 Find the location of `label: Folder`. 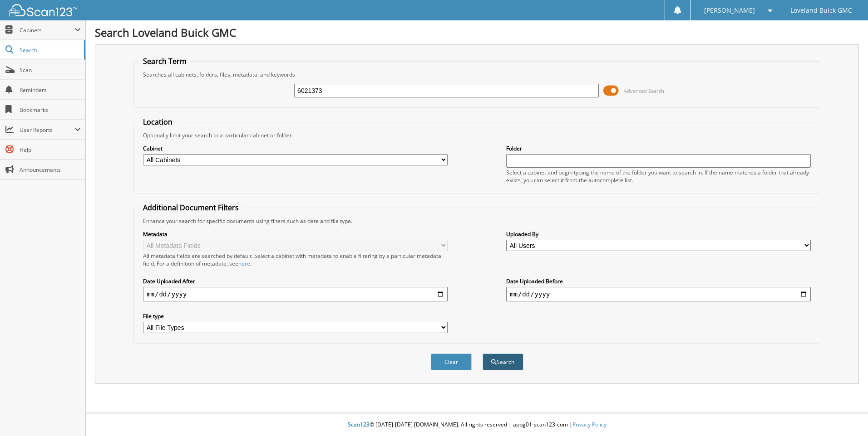

label: Folder is located at coordinates (658, 148).